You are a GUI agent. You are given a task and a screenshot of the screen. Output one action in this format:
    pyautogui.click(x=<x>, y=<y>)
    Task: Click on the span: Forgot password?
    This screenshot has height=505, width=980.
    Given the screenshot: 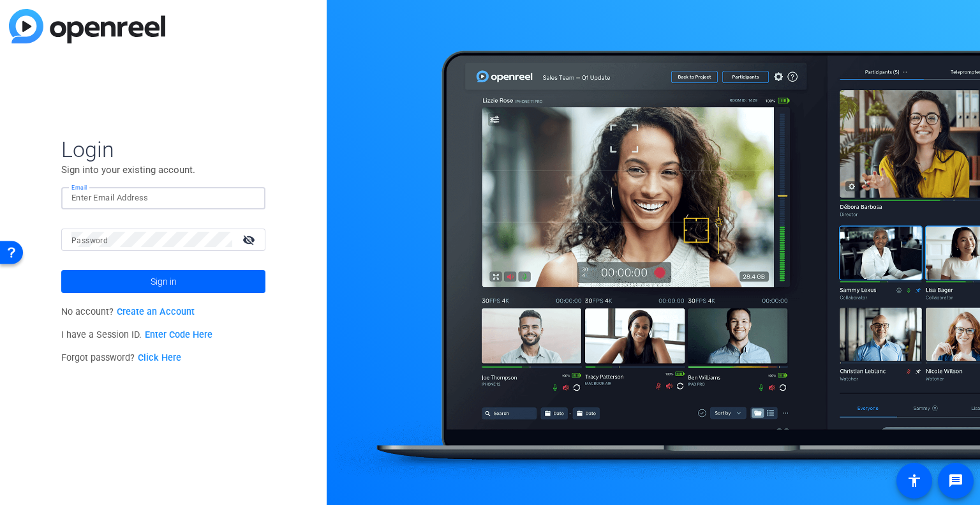 What is the action you would take?
    pyautogui.click(x=121, y=358)
    